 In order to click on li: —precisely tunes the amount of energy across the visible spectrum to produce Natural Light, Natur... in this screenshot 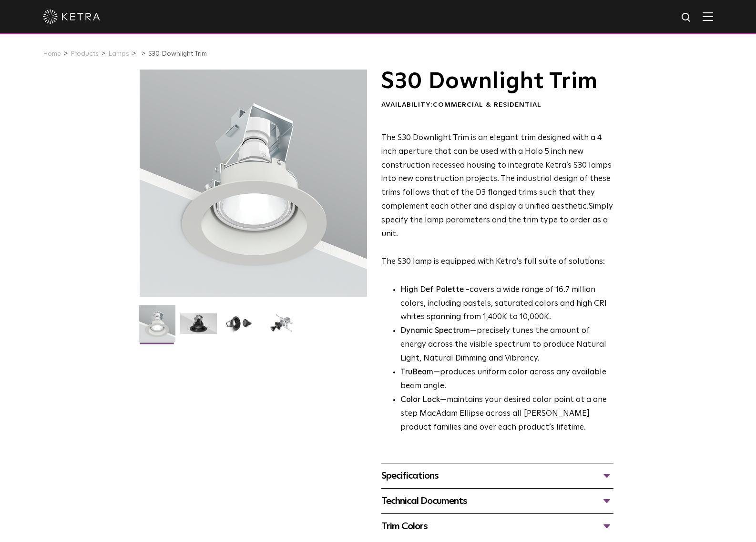, I will do `click(506, 345)`.